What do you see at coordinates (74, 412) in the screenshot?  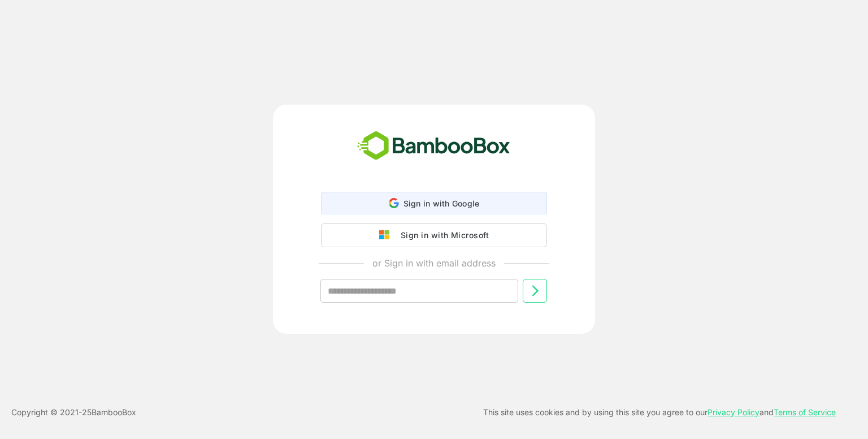 I see `p: Copyright © 2021- 25 BambooBox` at bounding box center [74, 412].